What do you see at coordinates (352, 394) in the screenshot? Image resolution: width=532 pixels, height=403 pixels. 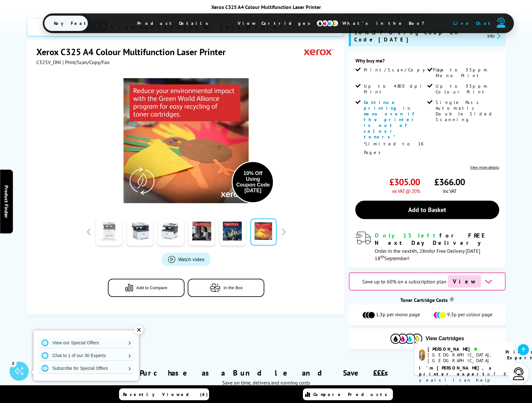 I see `span: Compare Products` at bounding box center [352, 394].